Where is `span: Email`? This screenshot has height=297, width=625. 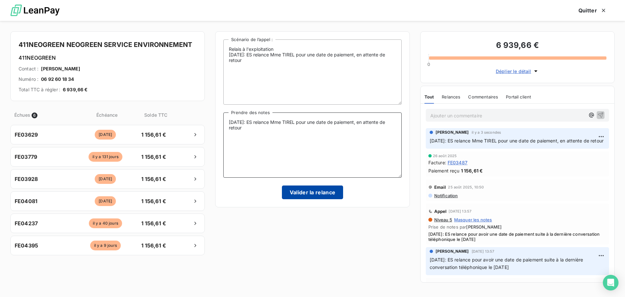
span: Email is located at coordinates (440, 187).